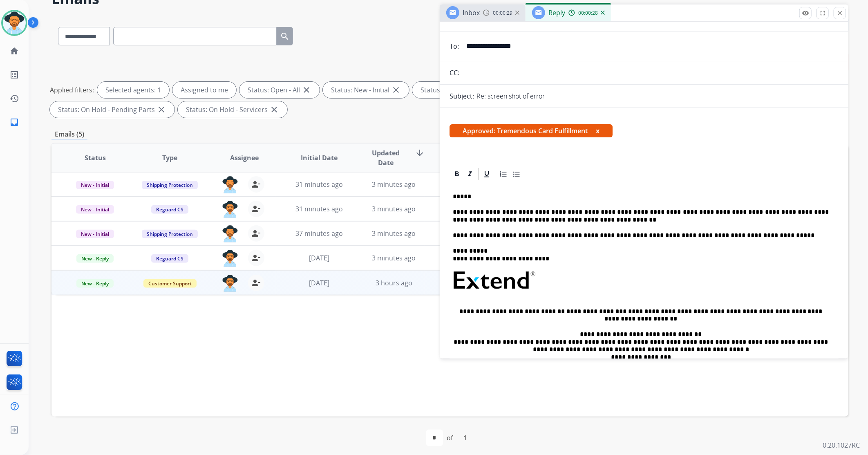 The image size is (868, 455). I want to click on div: Bullet List, so click(516, 175).